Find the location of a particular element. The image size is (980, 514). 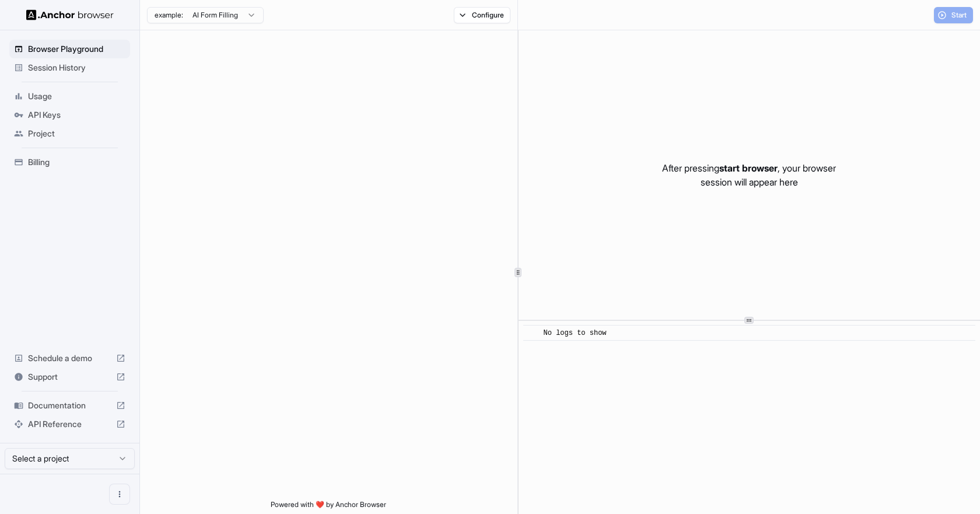

div: Billing is located at coordinates (70, 162).